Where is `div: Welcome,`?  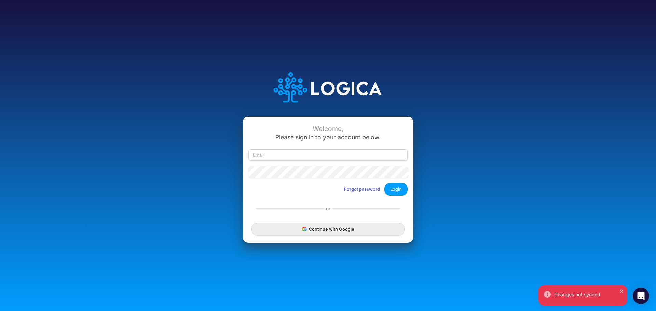 div: Welcome, is located at coordinates (328, 129).